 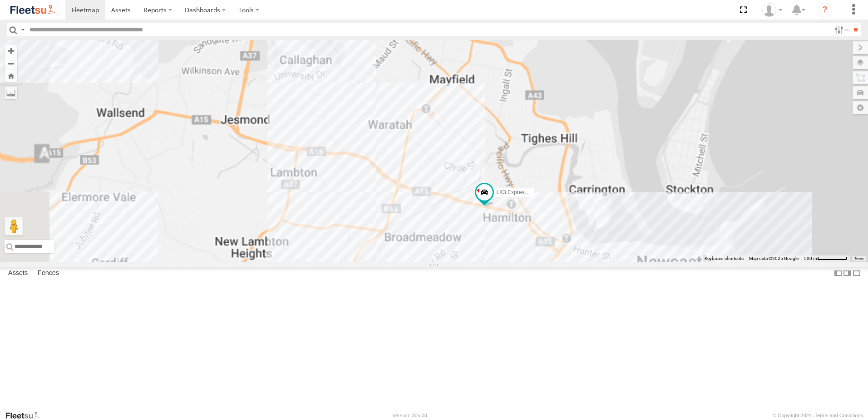 What do you see at coordinates (33, 9) in the screenshot?
I see `img: fleetsu-logo-horizontal.svg` at bounding box center [33, 9].